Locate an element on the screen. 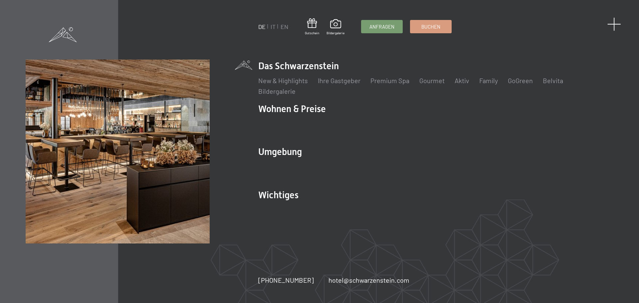 The image size is (639, 303). a: GoGreen is located at coordinates (520, 81).